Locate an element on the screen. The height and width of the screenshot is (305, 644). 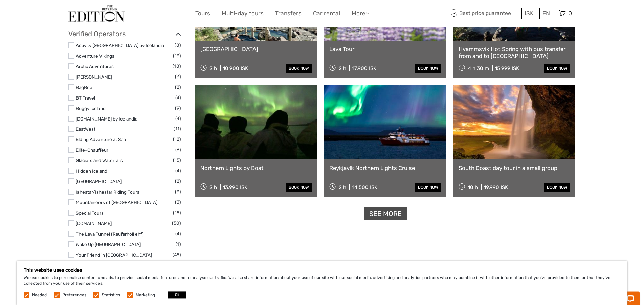
span: (45) is located at coordinates (177, 255).